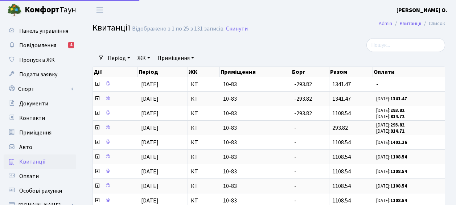  Describe the element at coordinates (40, 191) in the screenshot. I see `a: Особові рахунки` at that location.